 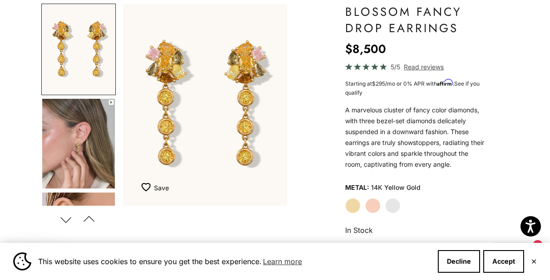 I want to click on legend: Metal:, so click(x=357, y=188).